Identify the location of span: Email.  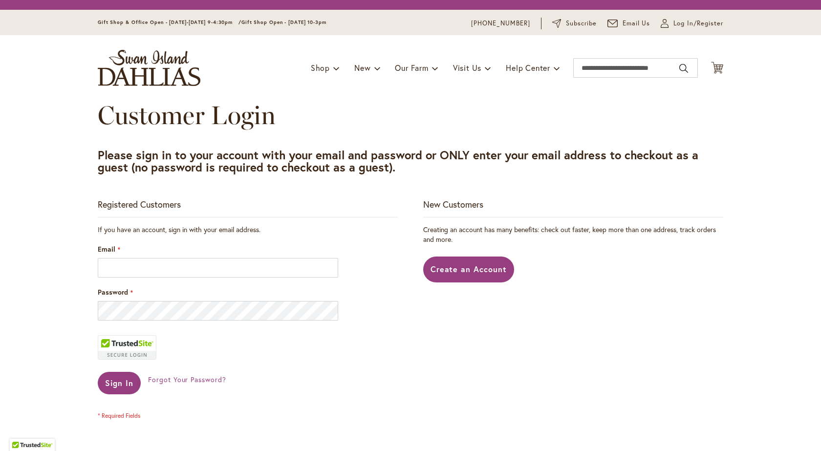
(106, 249).